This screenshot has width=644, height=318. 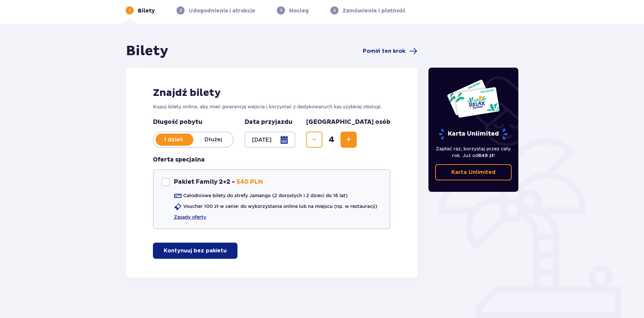 What do you see at coordinates (130, 11) in the screenshot?
I see `p: 1` at bounding box center [130, 11].